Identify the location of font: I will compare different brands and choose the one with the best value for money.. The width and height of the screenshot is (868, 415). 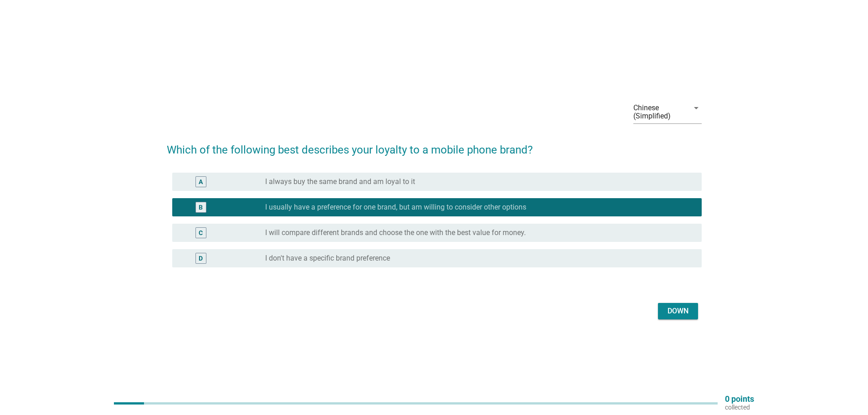
(396, 232).